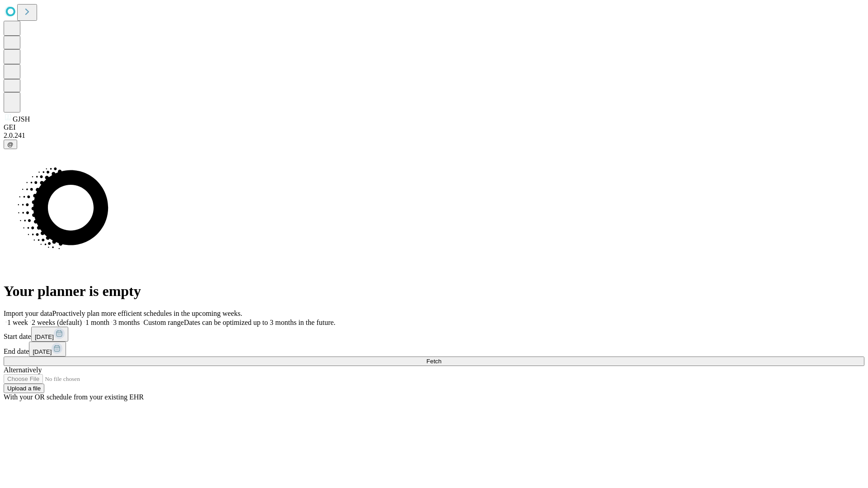 Image resolution: width=868 pixels, height=488 pixels. I want to click on span: Alternatively, so click(23, 370).